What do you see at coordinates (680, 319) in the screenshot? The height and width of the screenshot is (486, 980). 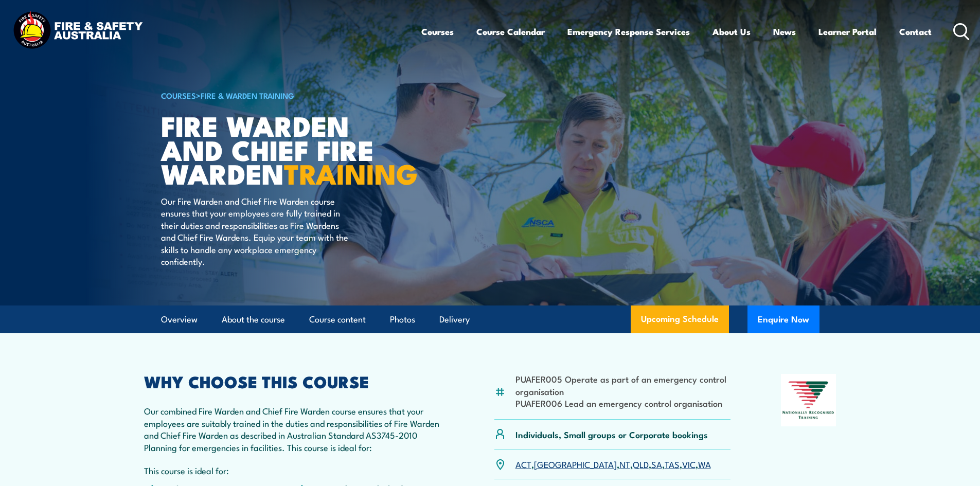 I see `a: Upcoming Schedule` at bounding box center [680, 319].